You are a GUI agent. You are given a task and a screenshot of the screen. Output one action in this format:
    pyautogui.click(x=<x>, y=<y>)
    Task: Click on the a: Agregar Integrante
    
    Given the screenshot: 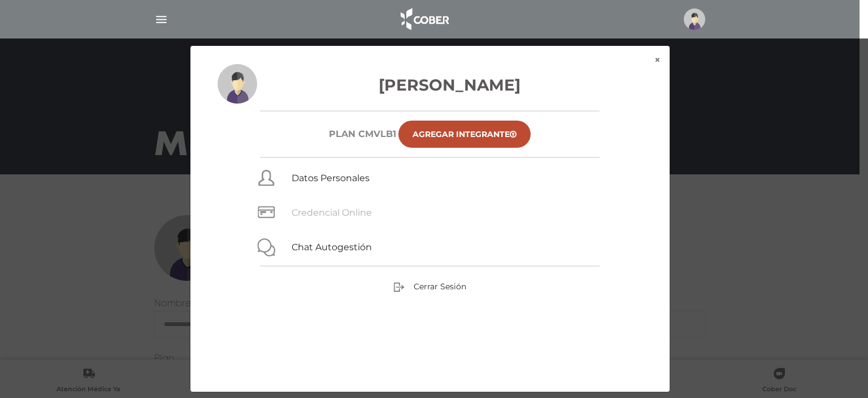 What is the action you would take?
    pyautogui.click(x=464, y=134)
    